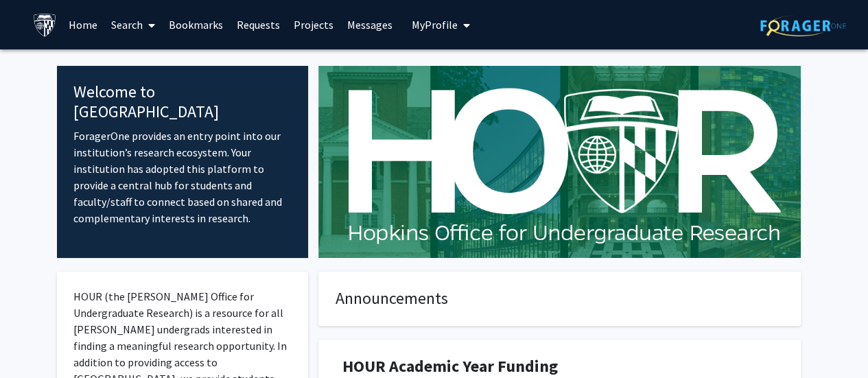  Describe the element at coordinates (83, 25) in the screenshot. I see `a: Home` at that location.